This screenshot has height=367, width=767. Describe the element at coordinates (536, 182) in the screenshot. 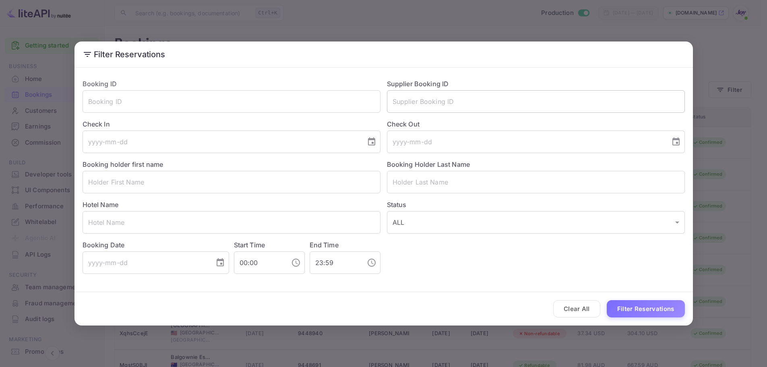

I see `input: Holder Last Name` at that location.